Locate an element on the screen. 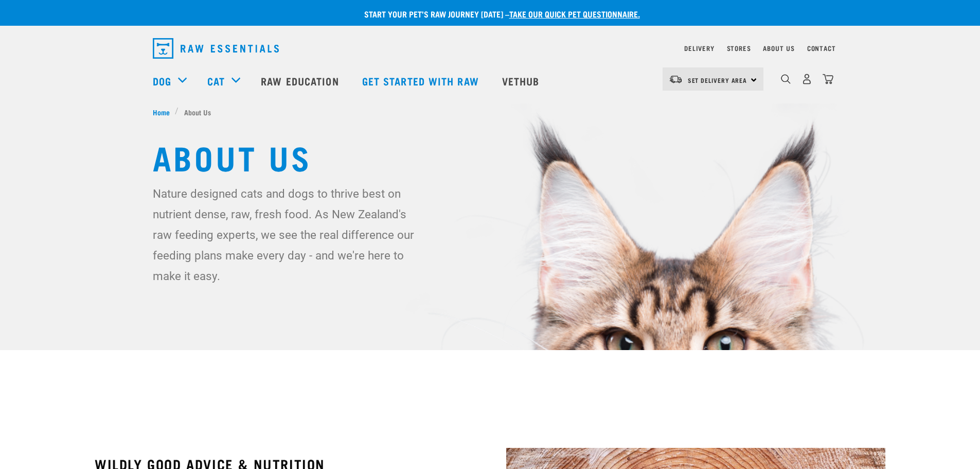 The width and height of the screenshot is (980, 469). nav: breadcrumbs is located at coordinates (490, 111).